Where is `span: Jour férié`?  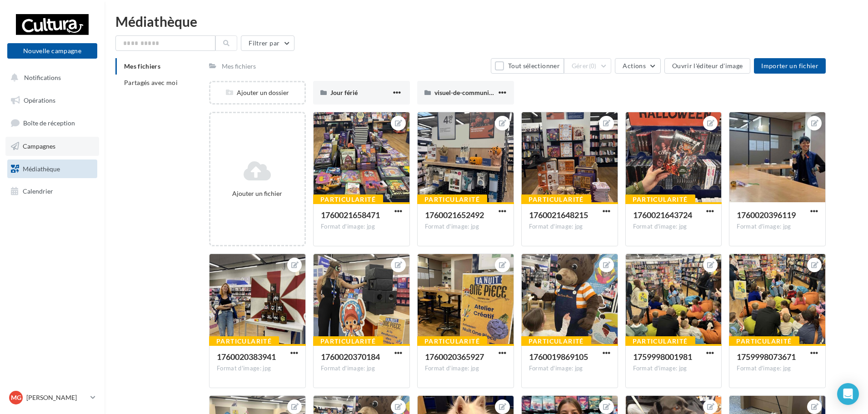
span: Jour férié is located at coordinates (344, 92).